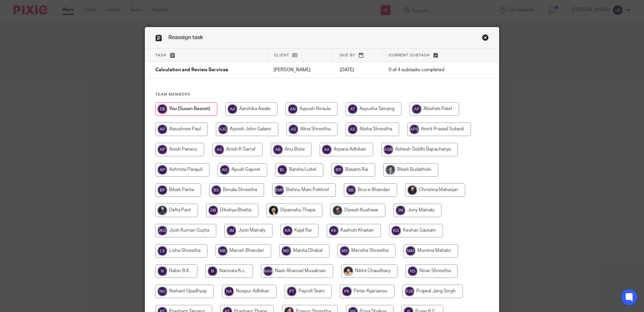 This screenshot has width=644, height=312. What do you see at coordinates (161, 55) in the screenshot?
I see `span: Task` at bounding box center [161, 55].